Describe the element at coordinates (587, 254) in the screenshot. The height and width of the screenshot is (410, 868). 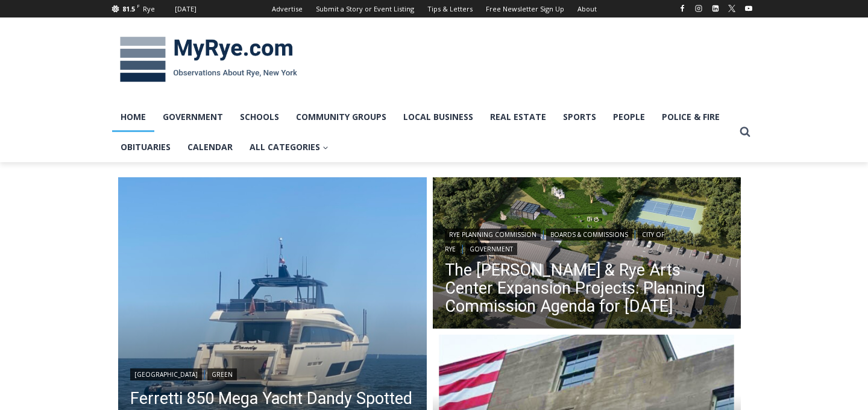
I see `img: (PHOTO: The Rye Arts Center has developed a conceptual plan and renderings for the development of...` at that location.